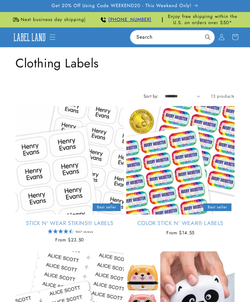  Describe the element at coordinates (29, 37) in the screenshot. I see `a: Label Land` at that location.